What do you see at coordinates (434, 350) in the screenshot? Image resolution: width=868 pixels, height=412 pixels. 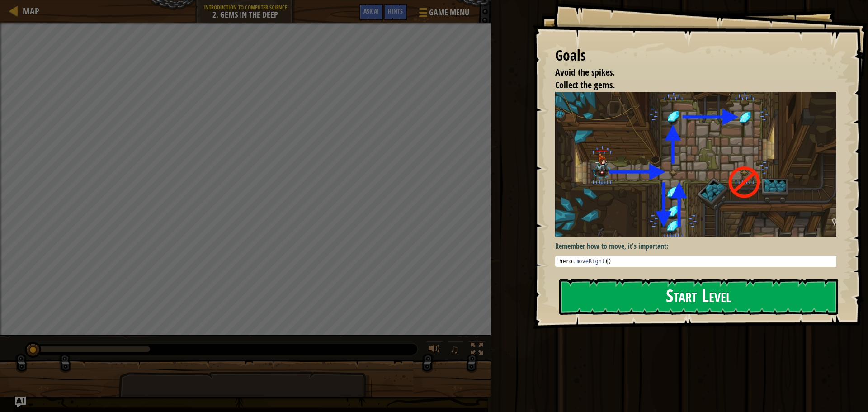 I see `button: Adjust volume` at bounding box center [434, 350].